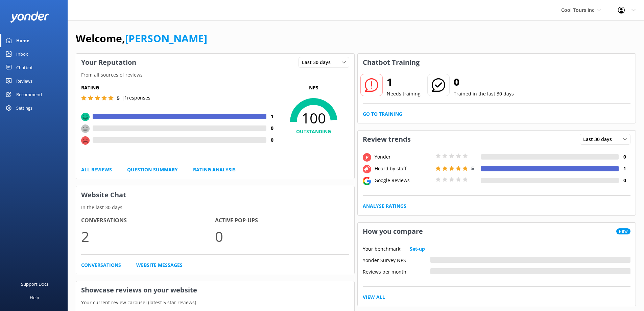  What do you see at coordinates (215, 75) in the screenshot?
I see `p: From all sources of reviews` at bounding box center [215, 75].